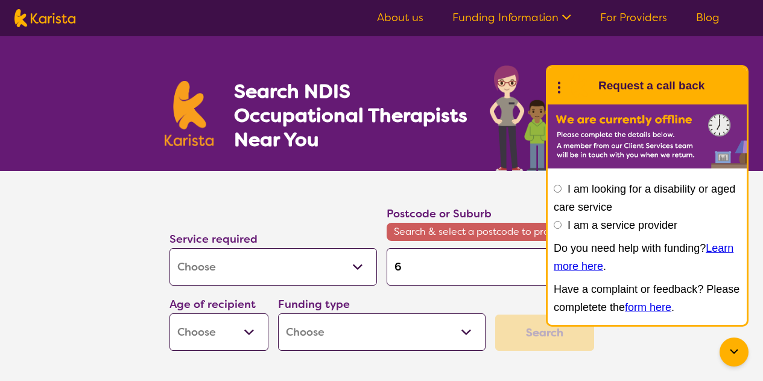 The width and height of the screenshot is (763, 381). Describe the element at coordinates (579, 86) in the screenshot. I see `img: Karista` at that location.